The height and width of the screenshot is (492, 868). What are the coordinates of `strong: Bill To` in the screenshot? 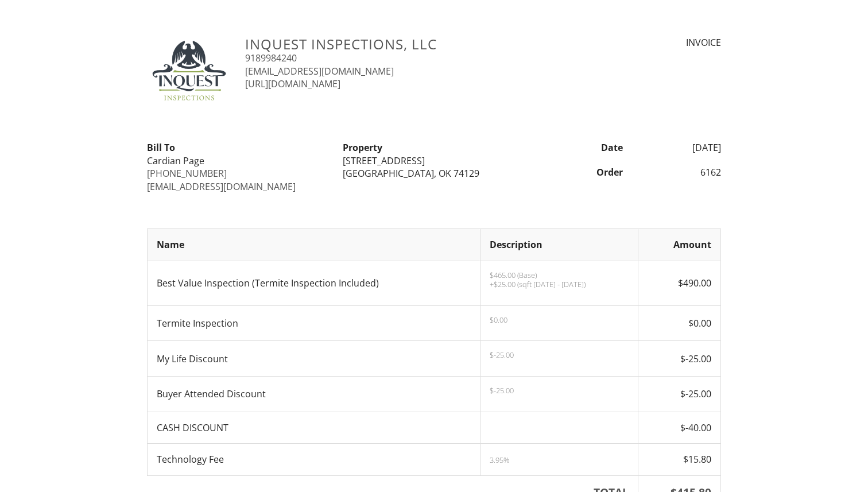 It's located at (161, 148).